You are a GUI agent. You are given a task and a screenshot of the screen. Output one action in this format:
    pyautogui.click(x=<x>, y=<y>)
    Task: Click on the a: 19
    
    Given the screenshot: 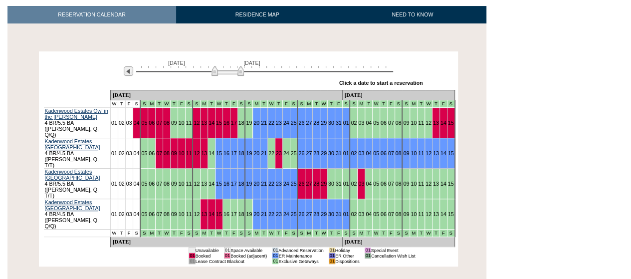 What is the action you would take?
    pyautogui.click(x=249, y=123)
    